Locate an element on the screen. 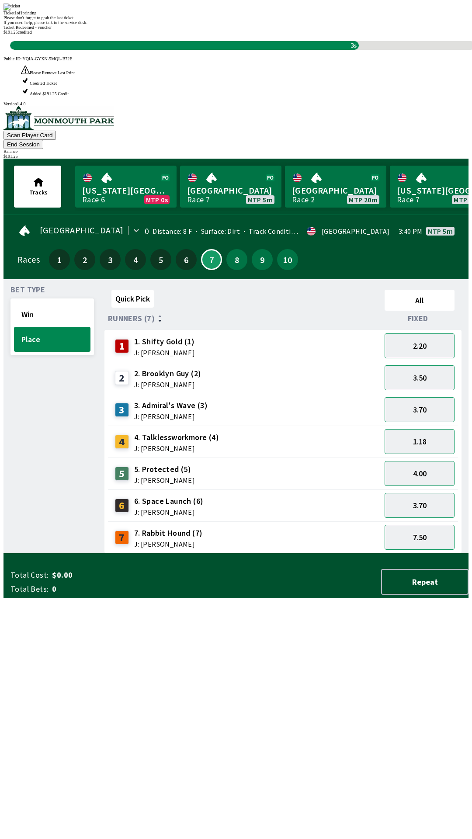  span: Quick Pick is located at coordinates (132, 299).